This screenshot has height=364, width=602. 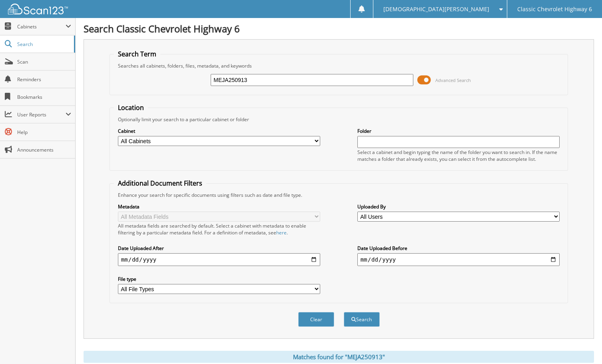 I want to click on span: User Reports, so click(x=41, y=114).